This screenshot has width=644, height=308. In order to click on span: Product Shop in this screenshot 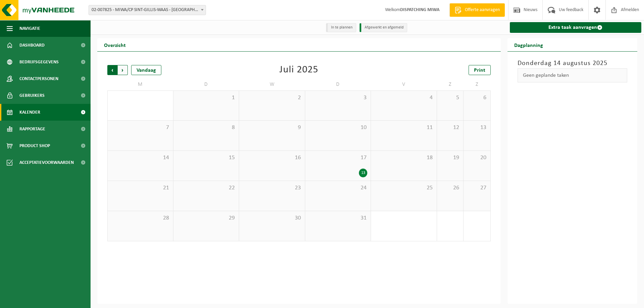, I will do `click(34, 146)`.